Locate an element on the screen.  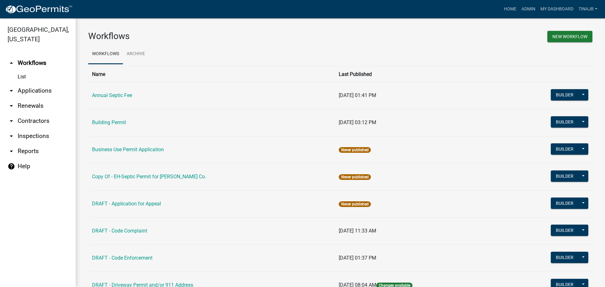
a: Archive is located at coordinates (136, 54).